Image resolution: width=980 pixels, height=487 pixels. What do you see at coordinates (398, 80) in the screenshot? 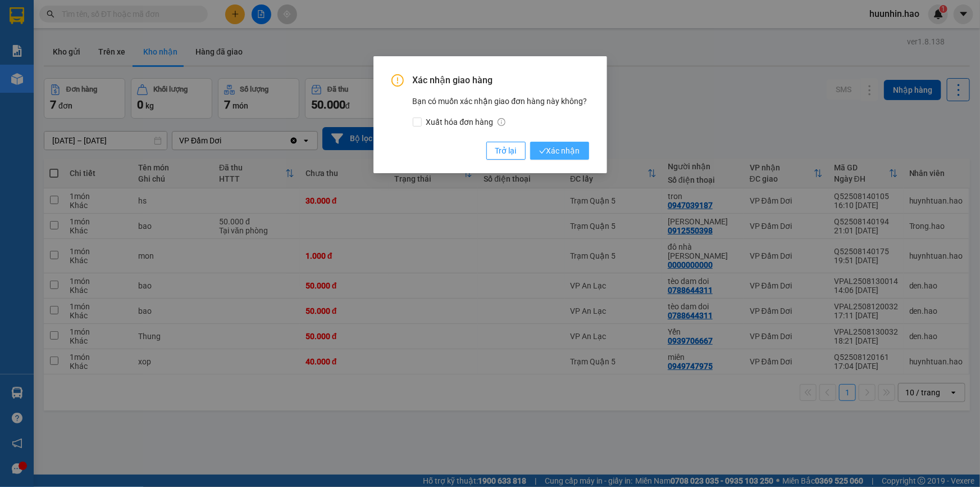
I see `span: exclamation-circle` at bounding box center [398, 80].